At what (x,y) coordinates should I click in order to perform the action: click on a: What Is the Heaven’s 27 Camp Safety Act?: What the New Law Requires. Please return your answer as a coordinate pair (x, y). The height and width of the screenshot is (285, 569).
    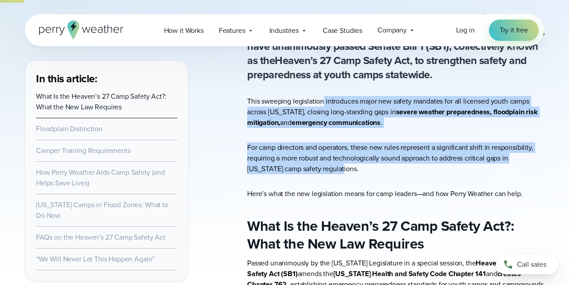
    Looking at the image, I should click on (101, 101).